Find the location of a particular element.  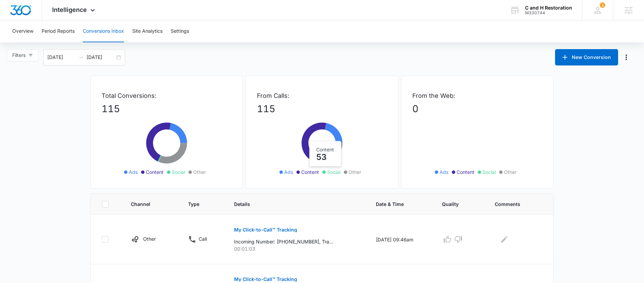

span: Details is located at coordinates (291, 204).